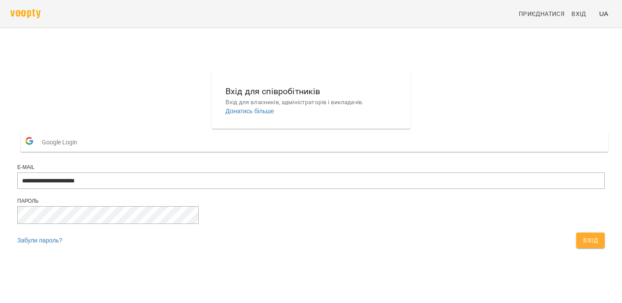 The width and height of the screenshot is (622, 303). I want to click on span: Приєднатися, so click(542, 14).